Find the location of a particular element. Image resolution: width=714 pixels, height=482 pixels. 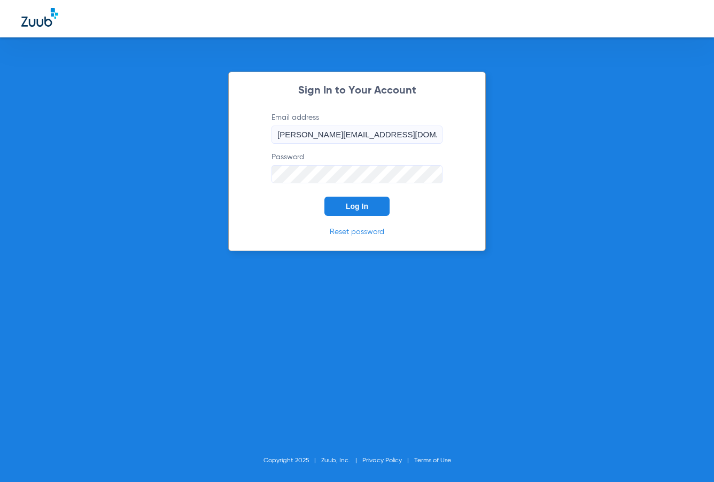

li: Zuub, Inc. is located at coordinates (341, 461).